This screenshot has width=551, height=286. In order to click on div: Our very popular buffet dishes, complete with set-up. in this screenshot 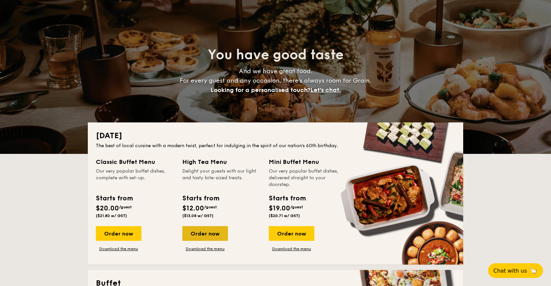, I will do `click(135, 178)`.